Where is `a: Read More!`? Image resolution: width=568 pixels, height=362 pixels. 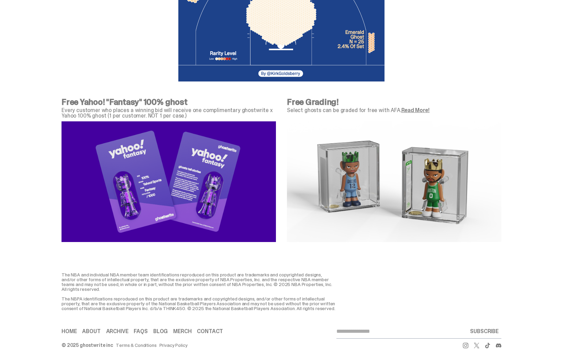
a: Read More! is located at coordinates (415, 110).